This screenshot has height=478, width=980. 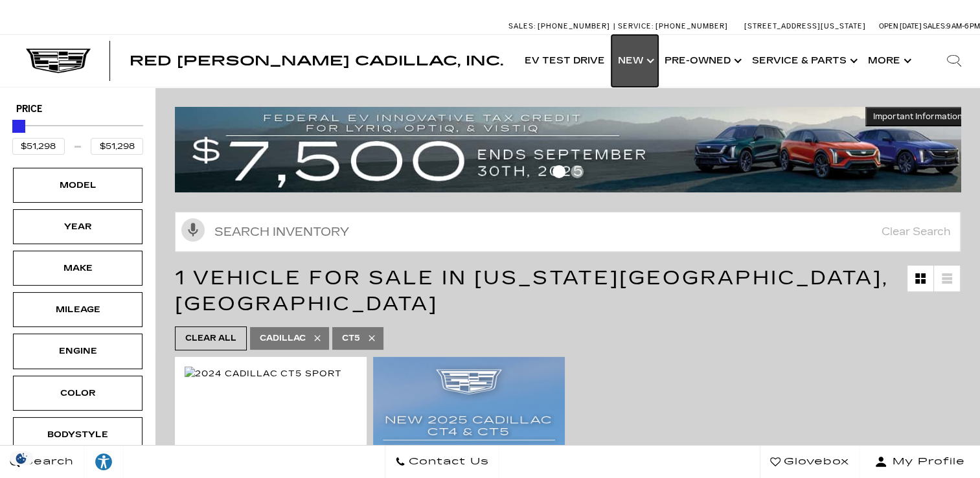 I want to click on a: Cadillac Dark Logo with Cadillac White Text, so click(x=59, y=61).